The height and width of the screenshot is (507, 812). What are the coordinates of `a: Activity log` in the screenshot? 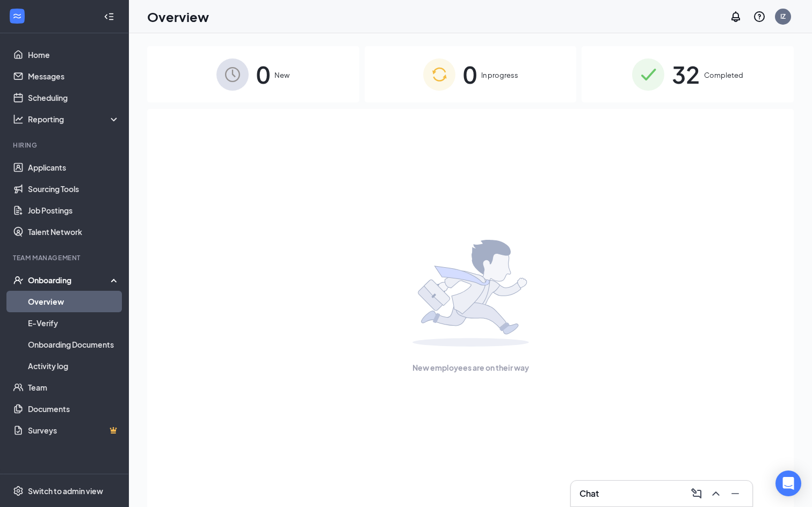 It's located at (74, 366).